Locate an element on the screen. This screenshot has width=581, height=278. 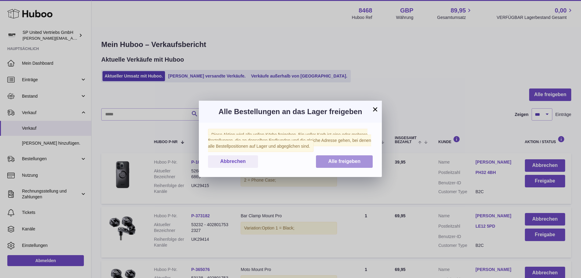
h3: Alle Bestellungen an das Lager freigeben is located at coordinates (291, 112).